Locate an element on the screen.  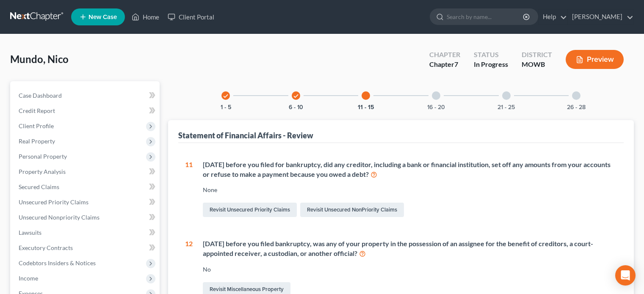
a: Home is located at coordinates (145, 17).